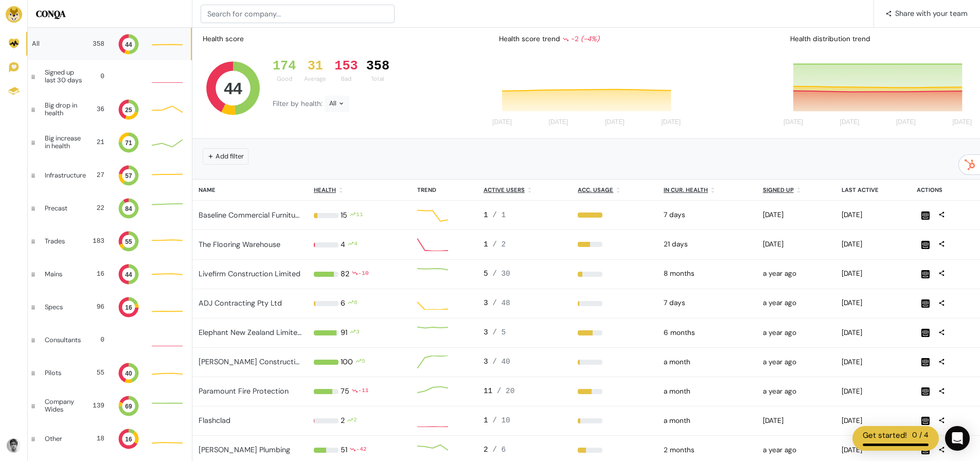  What do you see at coordinates (614, 450) in the screenshot?
I see `div: 33%` at bounding box center [614, 450].